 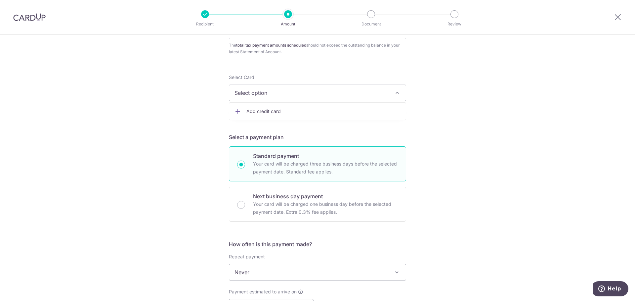 I want to click on p: Document, so click(x=371, y=24).